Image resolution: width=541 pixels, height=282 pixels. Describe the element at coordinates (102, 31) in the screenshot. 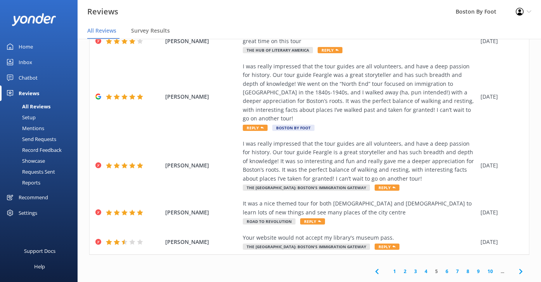

I see `span: All Reviews` at that location.